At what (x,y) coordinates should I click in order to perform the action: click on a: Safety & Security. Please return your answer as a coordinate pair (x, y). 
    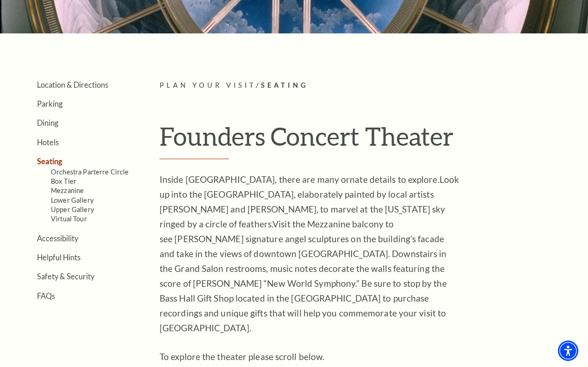
    Looking at the image, I should click on (66, 276).